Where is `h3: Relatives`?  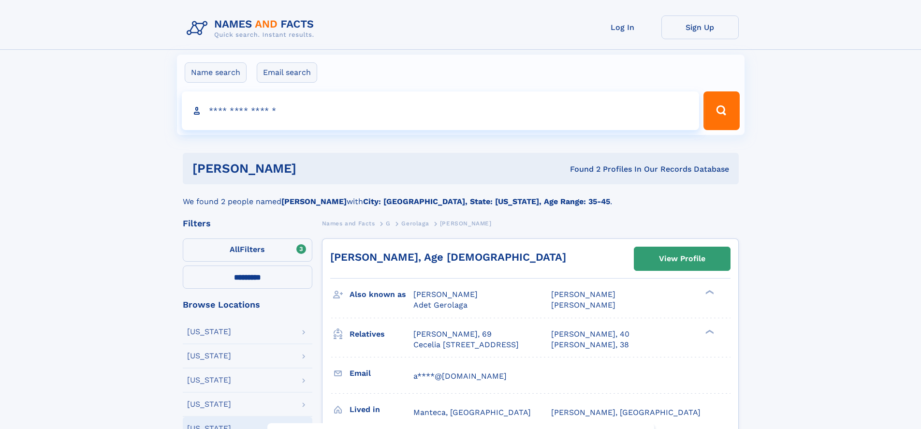
h3: Relatives is located at coordinates (381, 334).